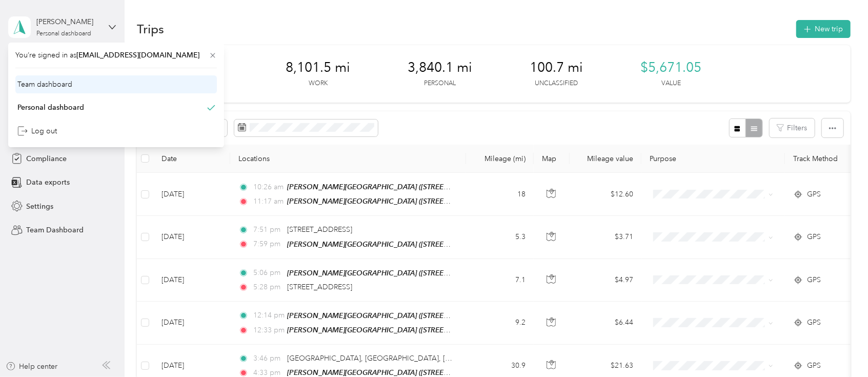 This screenshot has height=377, width=868. What do you see at coordinates (500, 195) in the screenshot?
I see `td: 18` at bounding box center [500, 195].